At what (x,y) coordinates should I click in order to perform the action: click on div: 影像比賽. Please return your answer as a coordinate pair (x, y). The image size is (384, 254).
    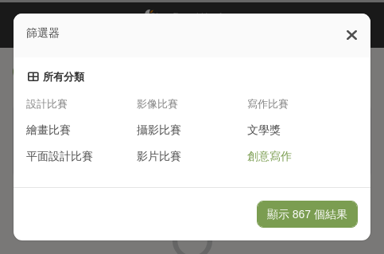
    Looking at the image, I should click on (192, 109).